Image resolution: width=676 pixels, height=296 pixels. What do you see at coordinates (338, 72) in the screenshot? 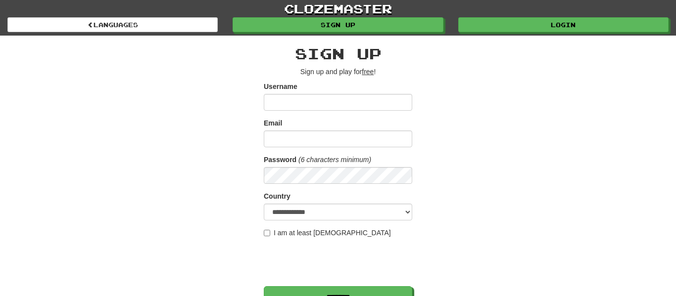
I see `p: Sign up and play for !` at bounding box center [338, 72].